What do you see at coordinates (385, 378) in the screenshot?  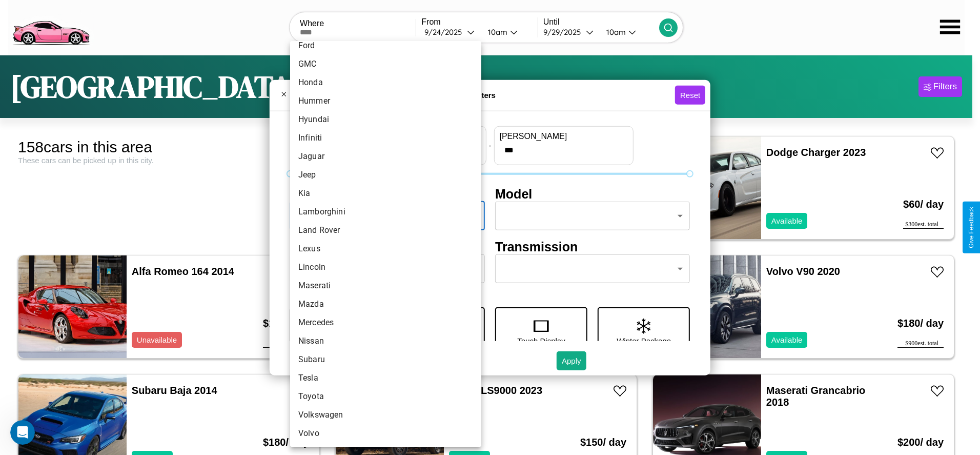 I see `li: Tesla` at bounding box center [385, 378].